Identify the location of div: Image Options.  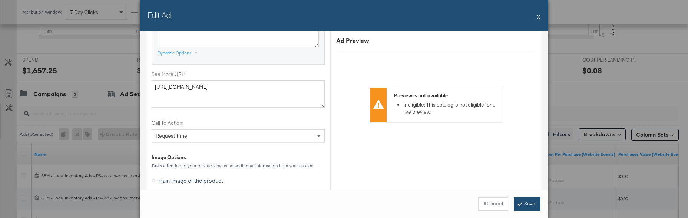
(169, 157).